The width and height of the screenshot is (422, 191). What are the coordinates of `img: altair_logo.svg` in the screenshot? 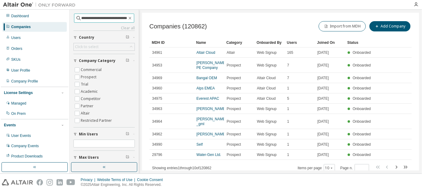 It's located at (17, 182).